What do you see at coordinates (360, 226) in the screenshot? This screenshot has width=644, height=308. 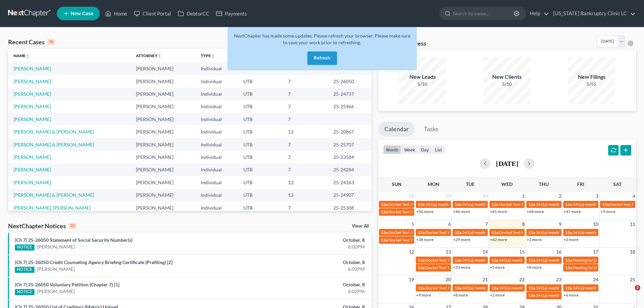 I see `a: View All` at bounding box center [360, 226].